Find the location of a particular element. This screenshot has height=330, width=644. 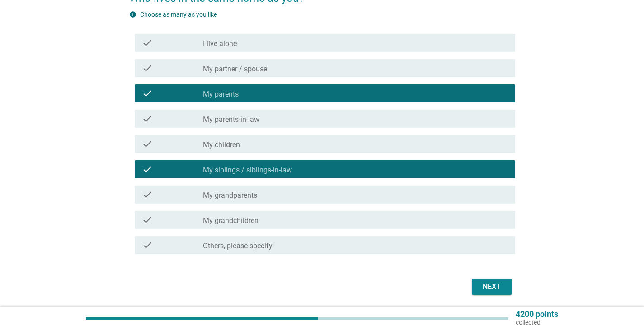

button: Next is located at coordinates (491, 287).